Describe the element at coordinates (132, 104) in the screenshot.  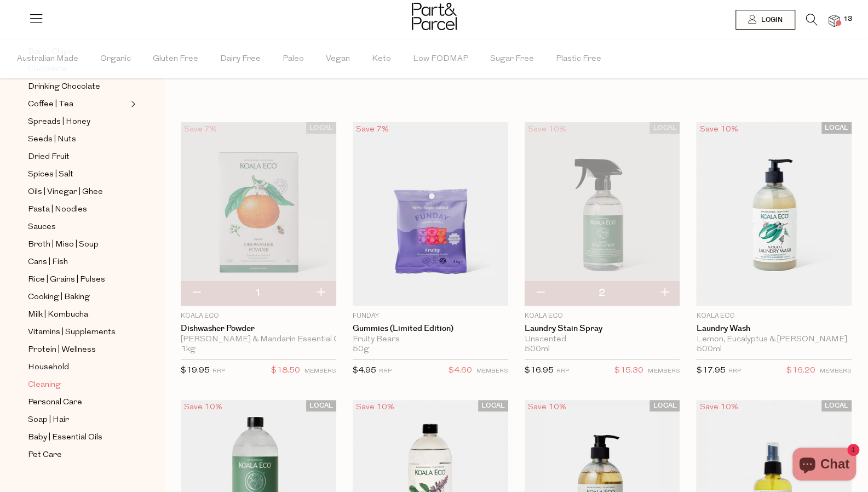
I see `button: Expand/Collapse Coffee | Tea` at that location.